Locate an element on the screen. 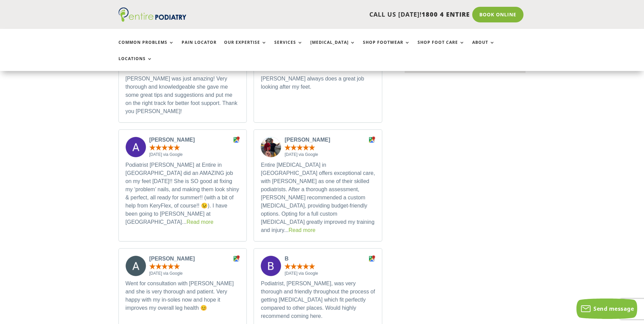 Image resolution: width=644 pixels, height=324 pixels. a: Book Online is located at coordinates (498, 15).